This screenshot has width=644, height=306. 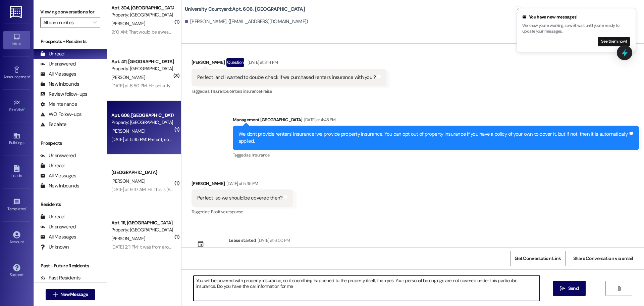 I want to click on label: Viewing conversations for, so click(x=70, y=12).